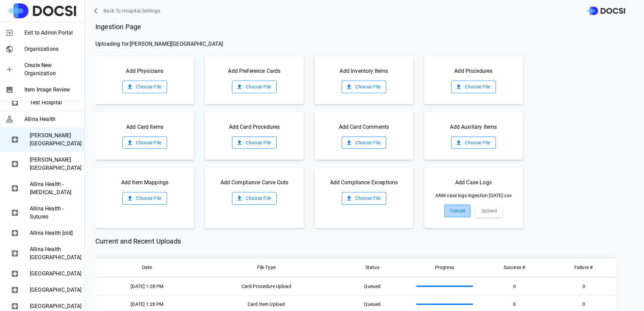  Describe the element at coordinates (254, 71) in the screenshot. I see `span: Add Preference Cards` at that location.